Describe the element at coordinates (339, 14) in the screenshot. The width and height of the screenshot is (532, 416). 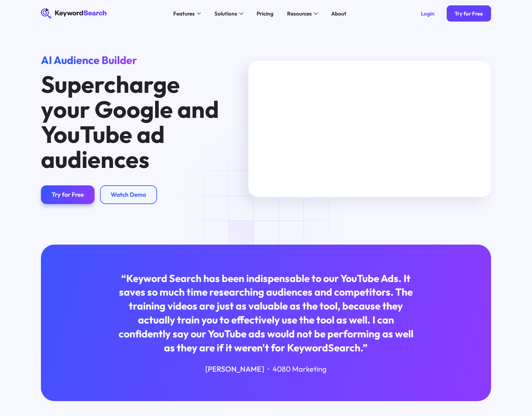
I see `a: About` at that location.